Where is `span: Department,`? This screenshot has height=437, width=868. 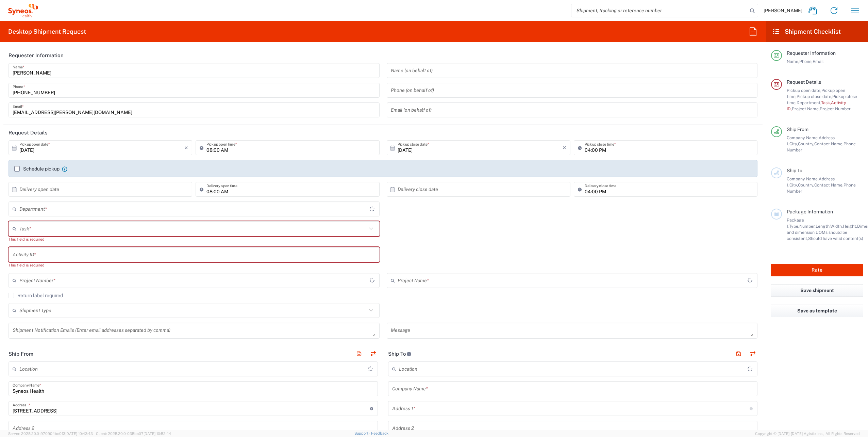
span: Department, is located at coordinates (809, 102).